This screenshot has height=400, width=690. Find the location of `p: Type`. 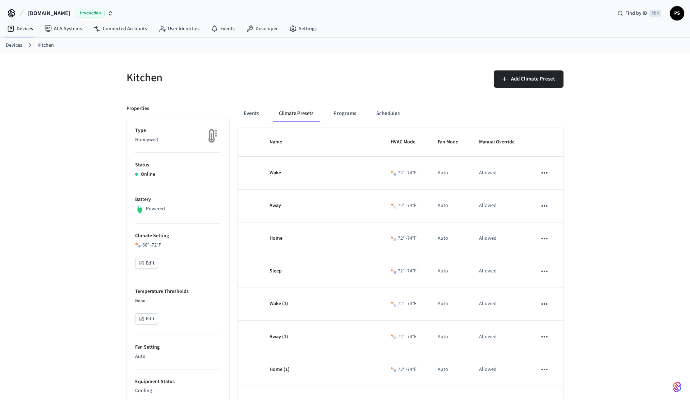

p: Type is located at coordinates (178, 130).